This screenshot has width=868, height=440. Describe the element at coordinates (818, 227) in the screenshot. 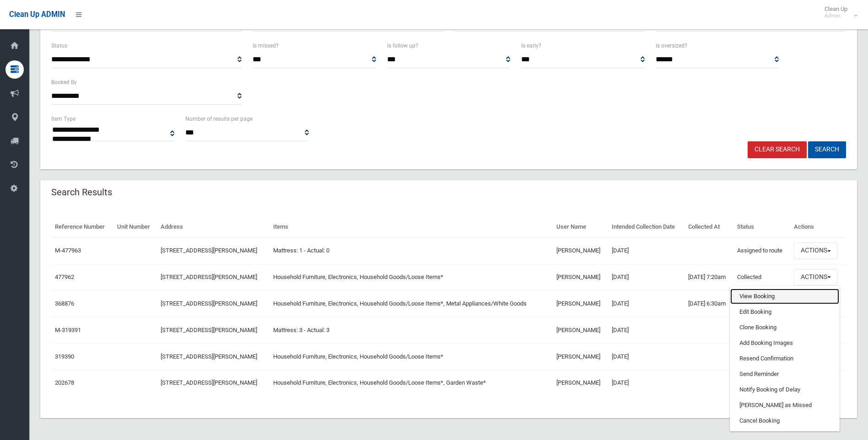

I see `th: Actions` at that location.